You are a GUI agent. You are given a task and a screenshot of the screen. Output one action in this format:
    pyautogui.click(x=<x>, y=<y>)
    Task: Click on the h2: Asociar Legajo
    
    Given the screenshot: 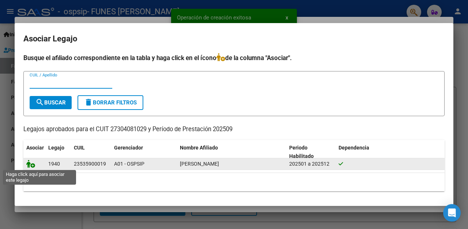 What is the action you would take?
    pyautogui.click(x=234, y=39)
    